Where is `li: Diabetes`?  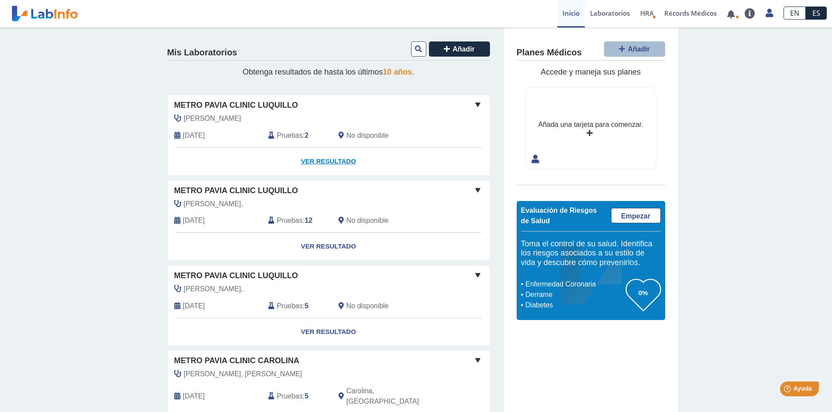
li: Diabetes is located at coordinates (574, 306).